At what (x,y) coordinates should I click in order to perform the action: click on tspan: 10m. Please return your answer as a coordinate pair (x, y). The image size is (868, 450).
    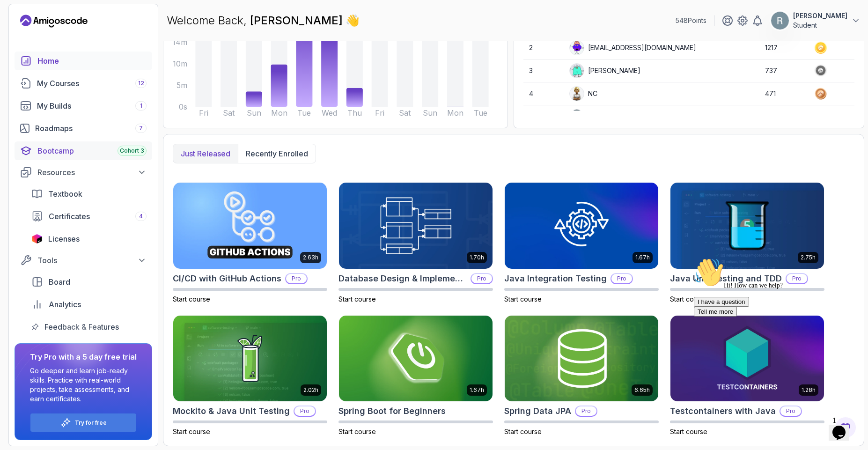
    Looking at the image, I should click on (179, 64).